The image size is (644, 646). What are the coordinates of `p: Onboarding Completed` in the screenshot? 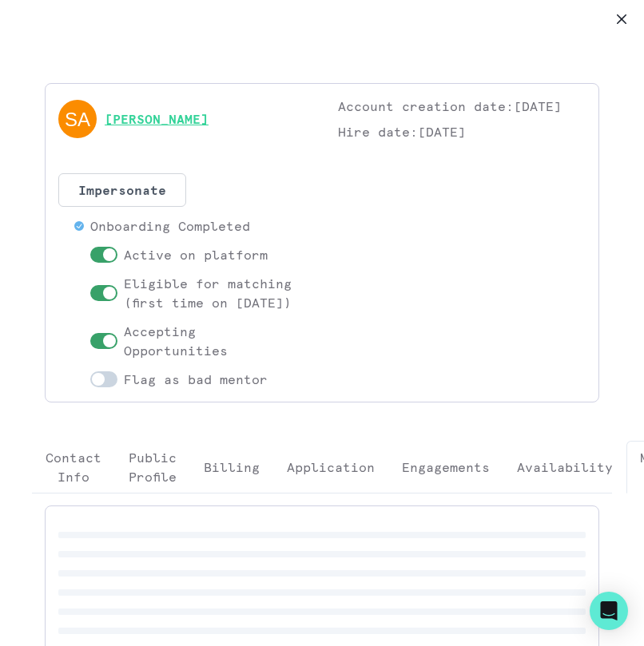 It's located at (170, 226).